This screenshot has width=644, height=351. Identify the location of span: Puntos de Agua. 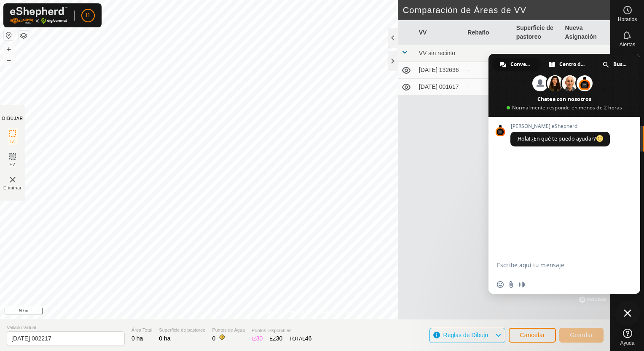
(228, 330).